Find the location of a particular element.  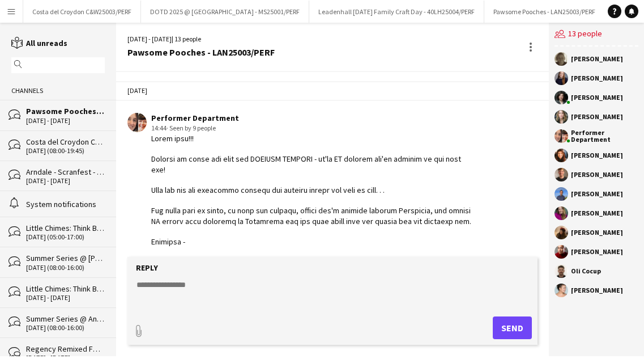

a: All unreads is located at coordinates (39, 43).